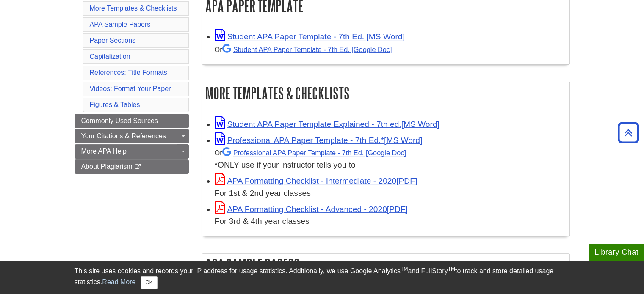 This screenshot has width=644, height=294. Describe the element at coordinates (132, 136) in the screenshot. I see `a: Your Citations & References` at that location.